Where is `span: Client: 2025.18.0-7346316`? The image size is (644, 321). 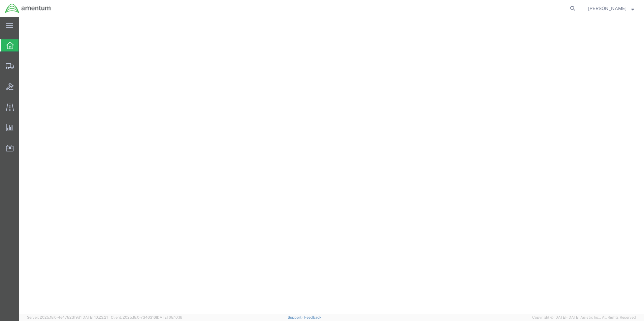
span: Client: 2025.18.0-7346316 is located at coordinates (146, 317).